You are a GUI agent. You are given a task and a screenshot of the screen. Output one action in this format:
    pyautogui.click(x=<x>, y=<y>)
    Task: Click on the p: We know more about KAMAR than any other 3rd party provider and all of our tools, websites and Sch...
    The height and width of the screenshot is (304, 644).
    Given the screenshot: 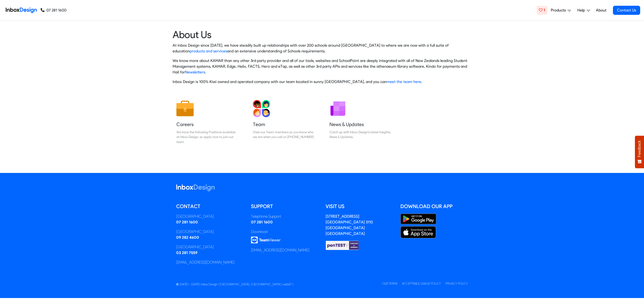 What is the action you would take?
    pyautogui.click(x=322, y=67)
    